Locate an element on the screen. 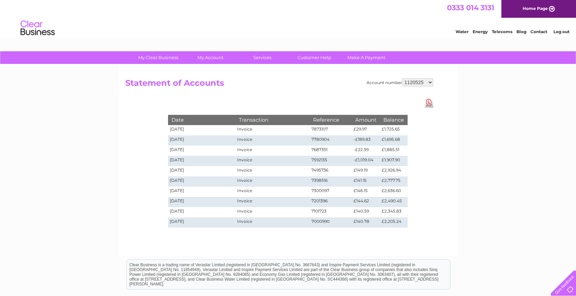  td: 7398516 is located at coordinates (331, 182).